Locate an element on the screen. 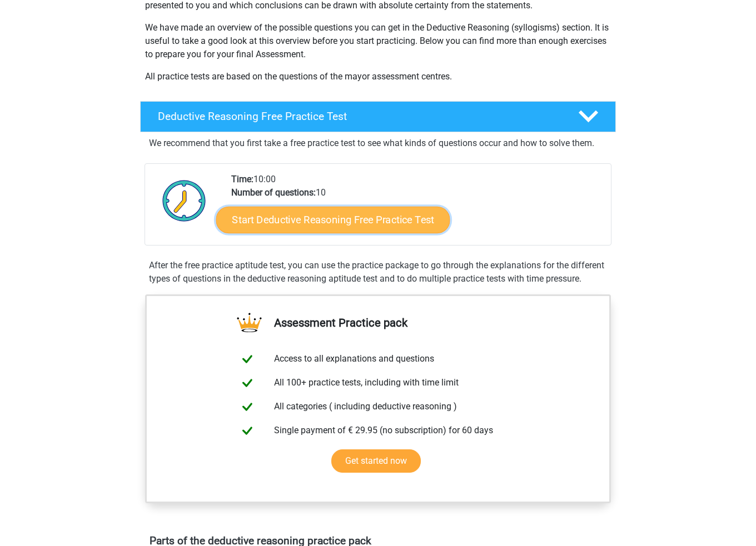  b: Number of questions: is located at coordinates (274, 192).